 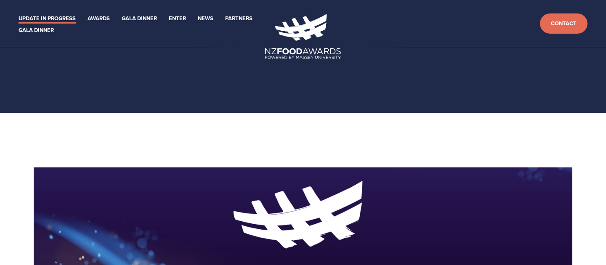 I want to click on a: Contact, so click(x=564, y=24).